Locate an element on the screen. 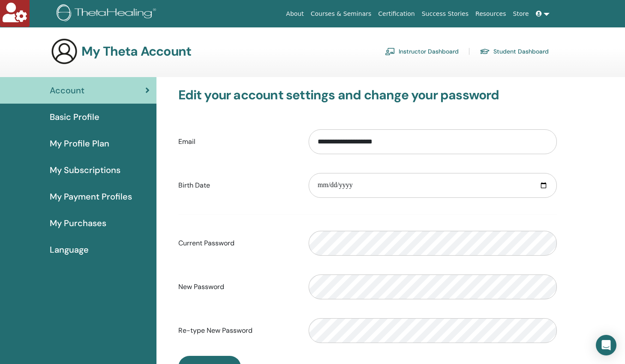 This screenshot has width=625, height=364. img: generic-user-icon.jpg is located at coordinates (65, 51).